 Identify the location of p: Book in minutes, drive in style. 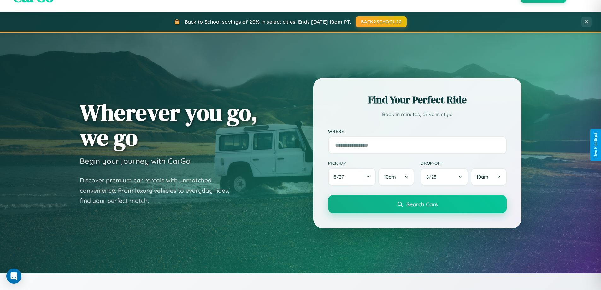
(417, 114).